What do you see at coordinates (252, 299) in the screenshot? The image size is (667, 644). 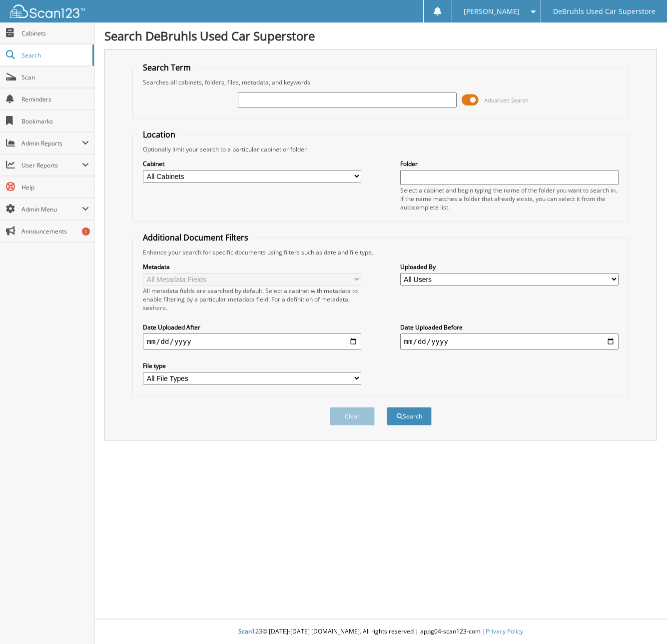 I see `div: All metadata fields are searched by default. Select a cabinet with metadata to enable filtering b...` at bounding box center [252, 299].